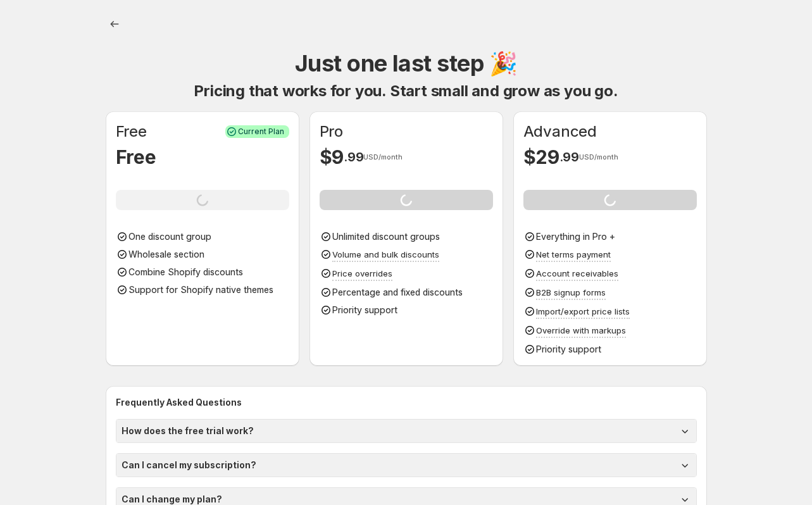 This screenshot has width=812, height=505. I want to click on span: Net terms payment, so click(573, 254).